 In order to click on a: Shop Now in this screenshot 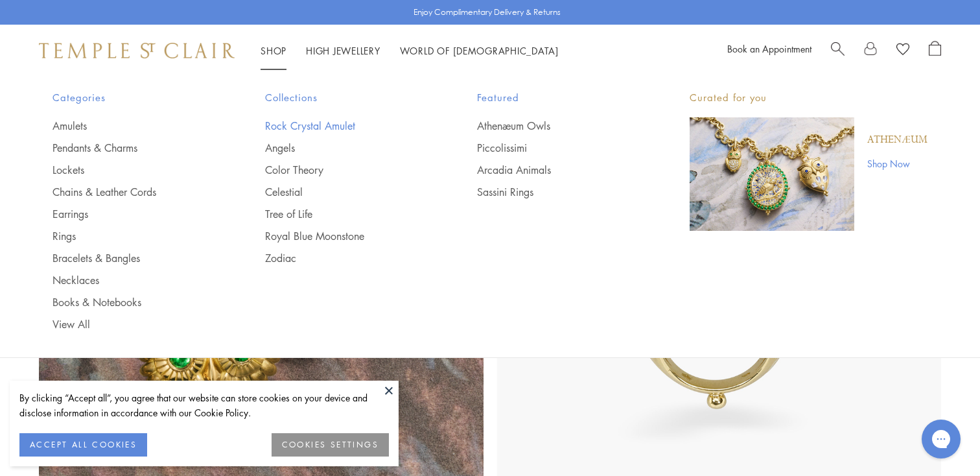, I will do `click(896, 164)`.